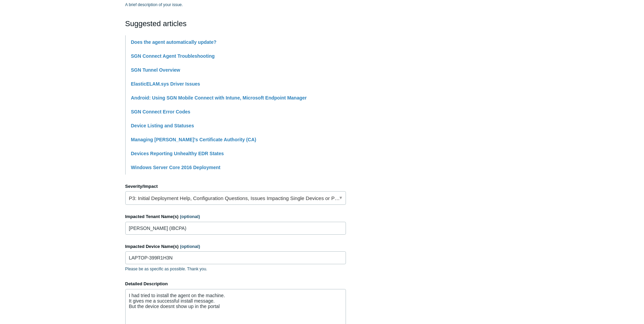 This screenshot has width=644, height=324. What do you see at coordinates (174, 42) in the screenshot?
I see `a: Does the agent automatically update?` at bounding box center [174, 42].